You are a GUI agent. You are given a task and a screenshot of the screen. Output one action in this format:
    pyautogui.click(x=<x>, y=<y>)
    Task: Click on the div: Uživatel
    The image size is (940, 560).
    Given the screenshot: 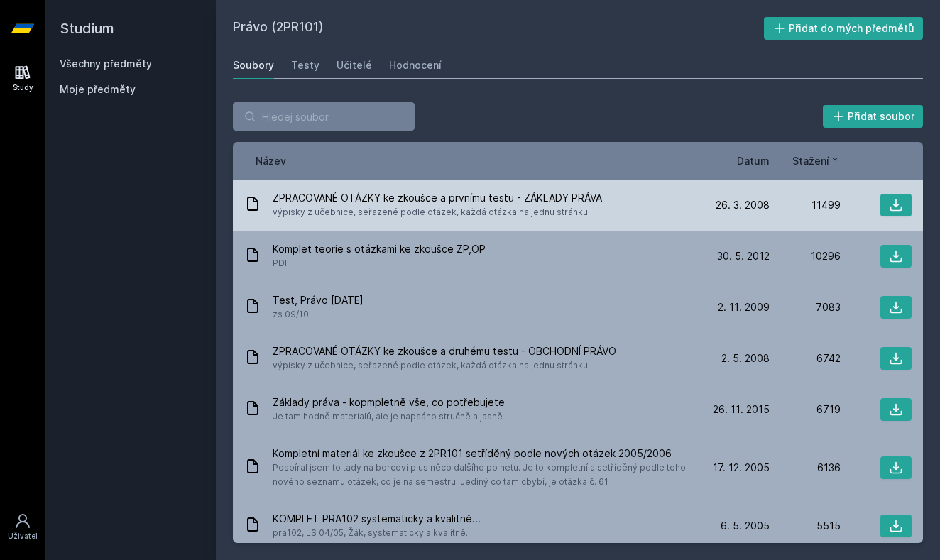 What is the action you would take?
    pyautogui.click(x=23, y=536)
    